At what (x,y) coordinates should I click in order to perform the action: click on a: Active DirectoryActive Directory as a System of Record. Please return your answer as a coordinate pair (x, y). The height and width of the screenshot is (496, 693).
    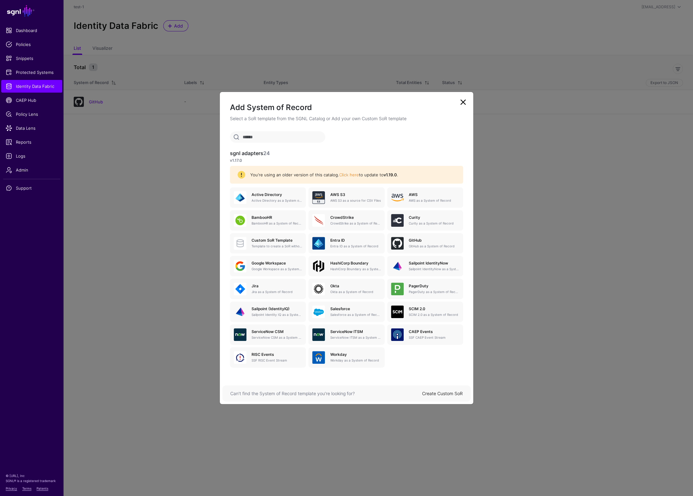
    Looking at the image, I should click on (268, 198).